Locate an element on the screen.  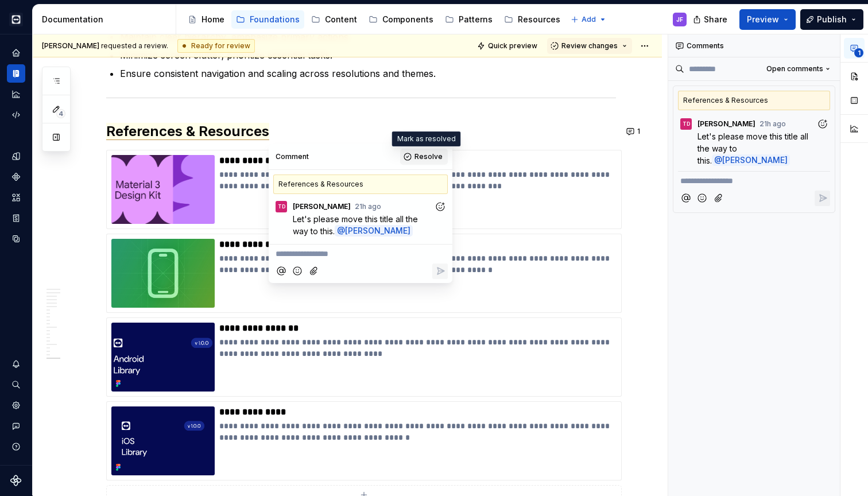
svg: Supernova Logo is located at coordinates (16, 481).